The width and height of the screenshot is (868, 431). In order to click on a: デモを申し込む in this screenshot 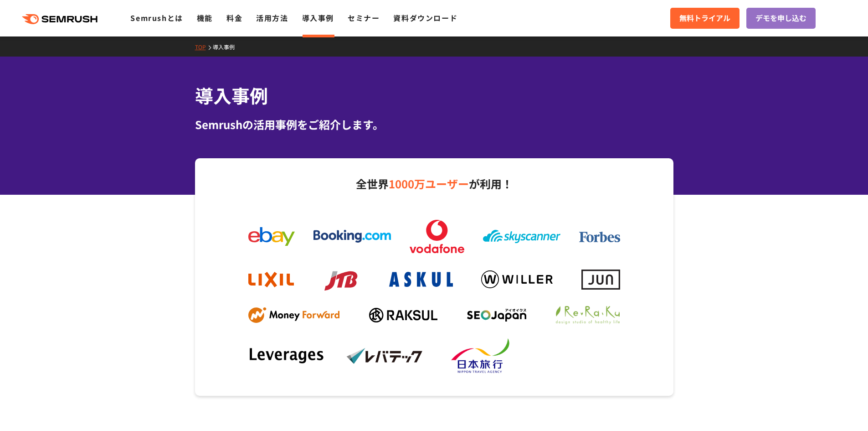, I will do `click(781, 18)`.